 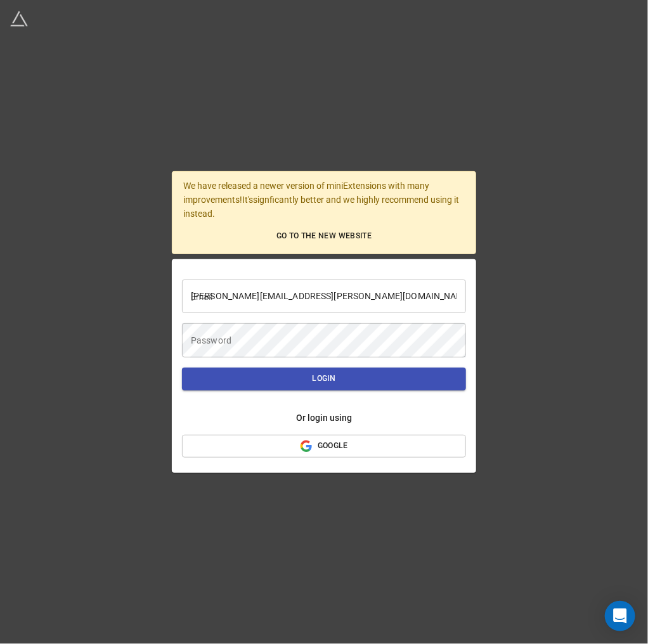 I want to click on span: Google, so click(x=324, y=446).